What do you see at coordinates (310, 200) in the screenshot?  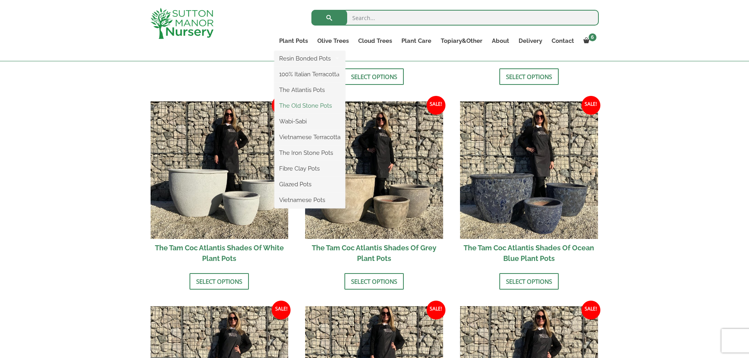 I see `a: Vietnamese Pots` at bounding box center [310, 200].